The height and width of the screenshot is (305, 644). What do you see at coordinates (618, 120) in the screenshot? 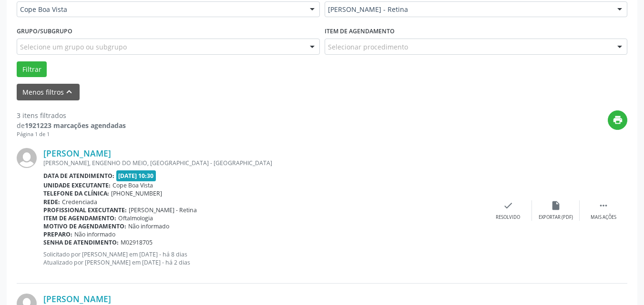
I see `button: print` at bounding box center [618, 120].